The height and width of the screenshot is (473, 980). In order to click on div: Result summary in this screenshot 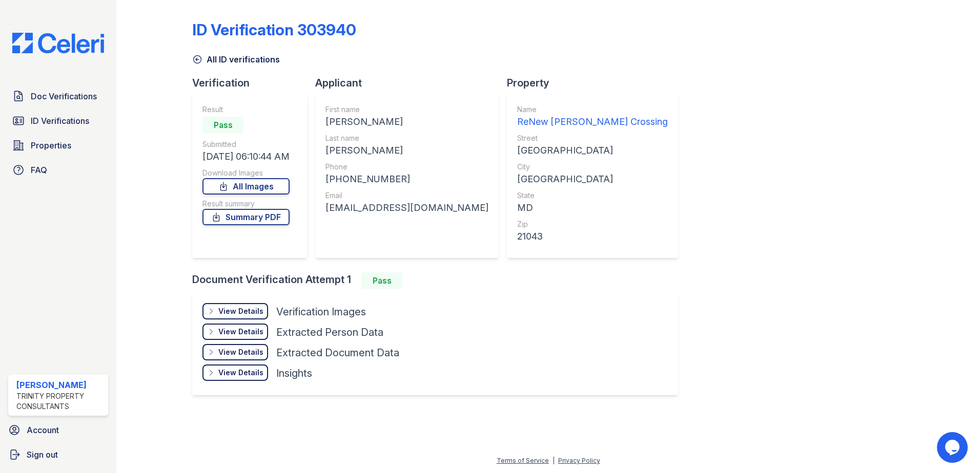, I will do `click(246, 204)`.